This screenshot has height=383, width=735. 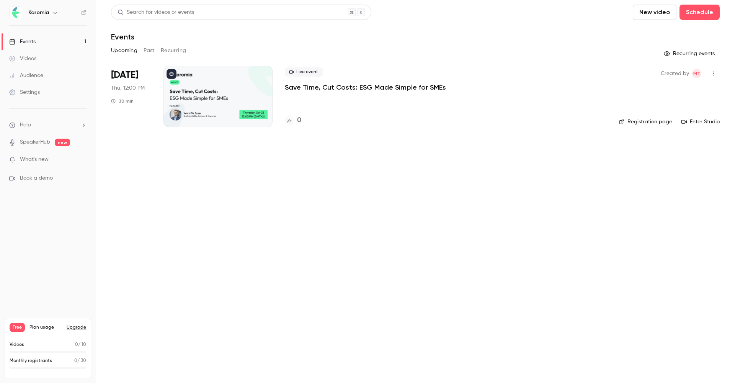 What do you see at coordinates (124, 51) in the screenshot?
I see `button: Upcoming` at bounding box center [124, 51].